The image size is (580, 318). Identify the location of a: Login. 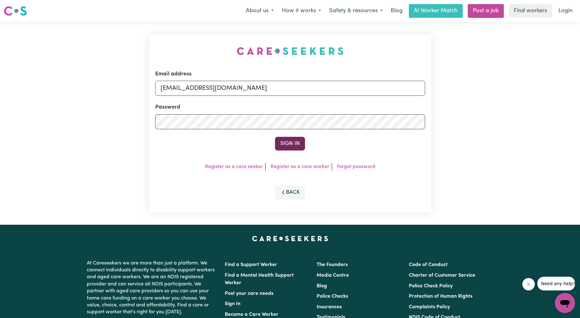
(565, 11).